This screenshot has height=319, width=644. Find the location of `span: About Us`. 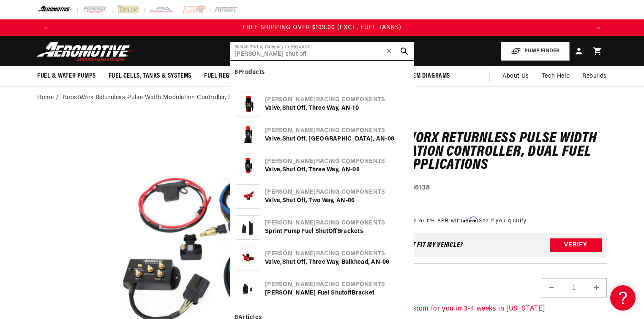

span: About Us is located at coordinates (516, 76).